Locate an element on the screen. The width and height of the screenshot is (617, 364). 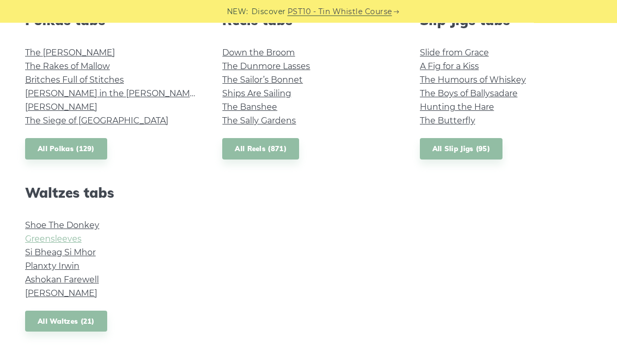
a: All Polkas (129) is located at coordinates (66, 149).